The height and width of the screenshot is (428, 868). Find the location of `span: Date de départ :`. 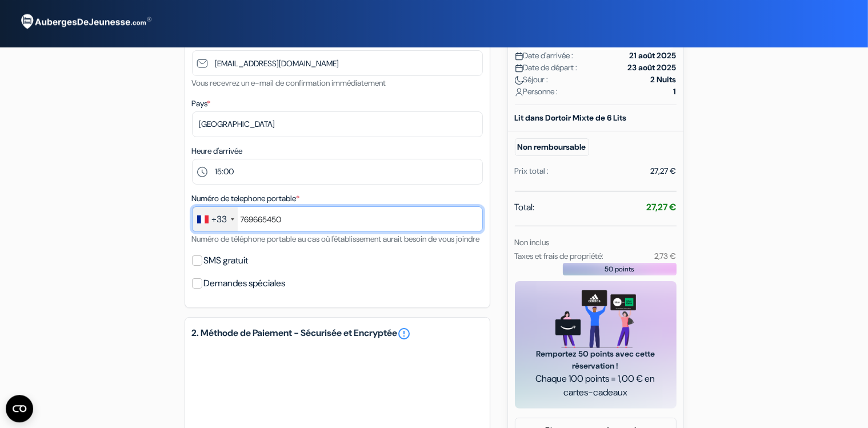

span: Date de départ : is located at coordinates (546, 68).